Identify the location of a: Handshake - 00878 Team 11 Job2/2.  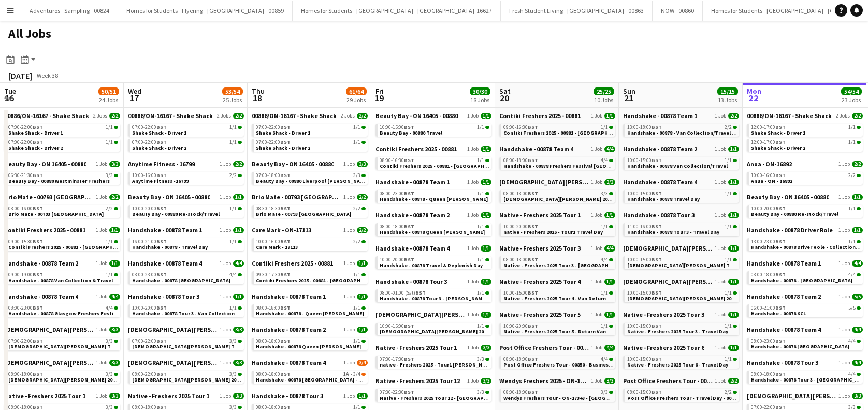
(681, 116).